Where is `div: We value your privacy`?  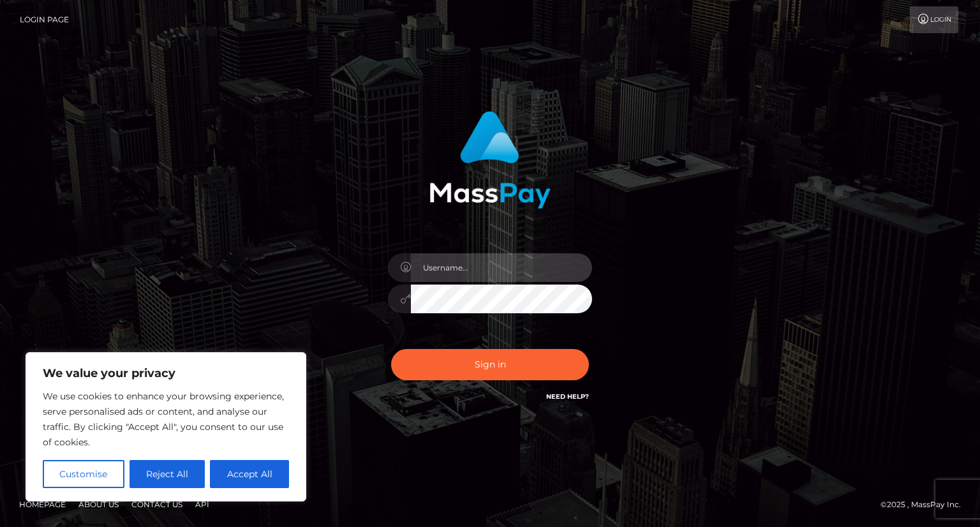
div: We value your privacy is located at coordinates (166, 427).